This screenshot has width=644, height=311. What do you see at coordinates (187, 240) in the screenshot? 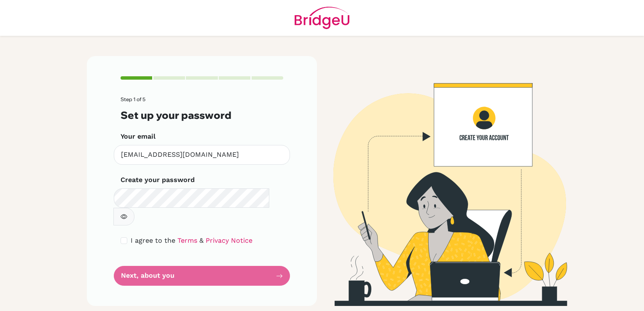
I see `a: Terms` at bounding box center [187, 240].